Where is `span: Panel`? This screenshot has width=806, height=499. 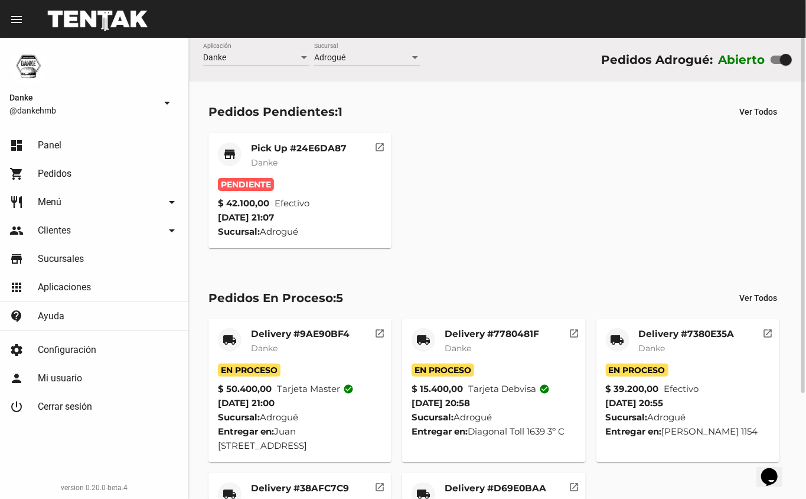
span: Panel is located at coordinates (50, 145).